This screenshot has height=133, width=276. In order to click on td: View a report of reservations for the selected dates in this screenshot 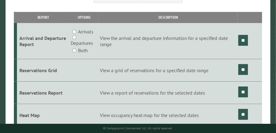, I will do `click(168, 93)`.